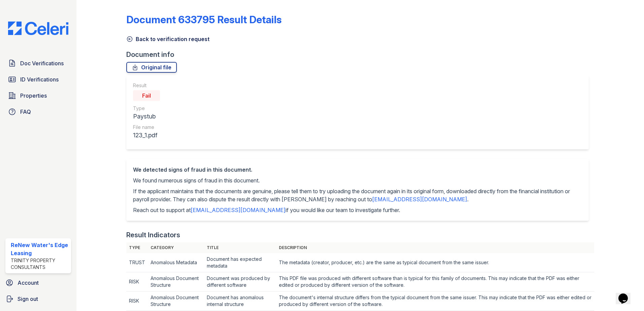  Describe the element at coordinates (152, 68) in the screenshot. I see `a: Original file` at that location.